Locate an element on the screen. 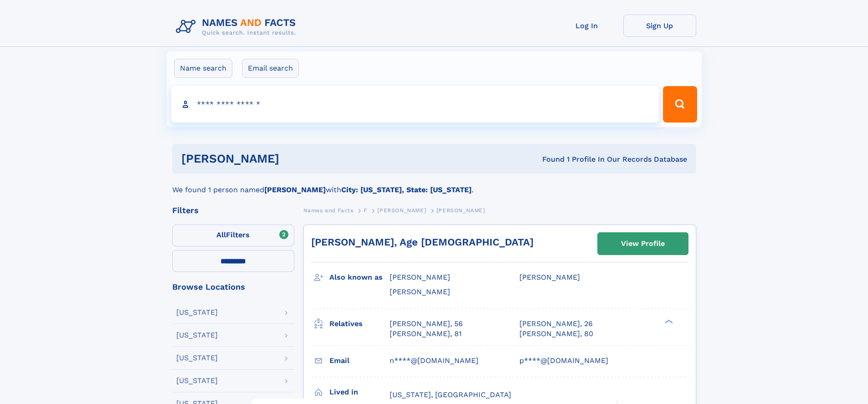 This screenshot has width=868, height=404. h3: Lived in is located at coordinates (359, 392).